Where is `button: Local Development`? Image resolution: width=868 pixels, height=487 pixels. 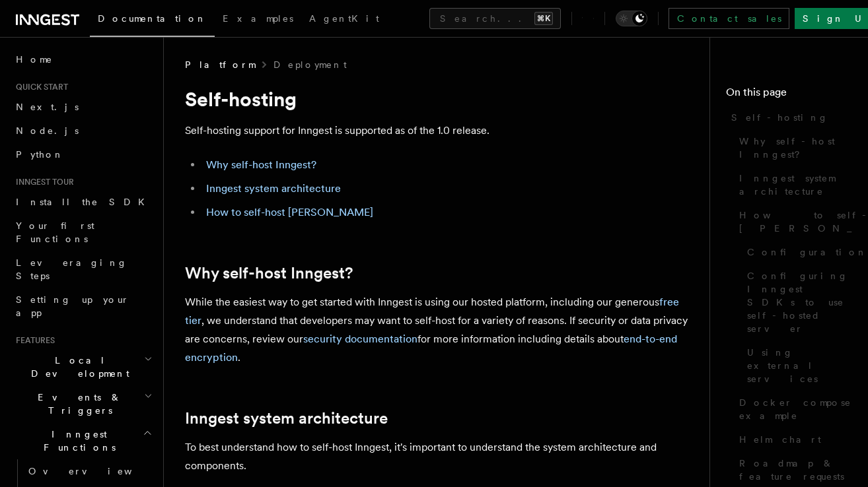
button: Local Development is located at coordinates (83, 367).